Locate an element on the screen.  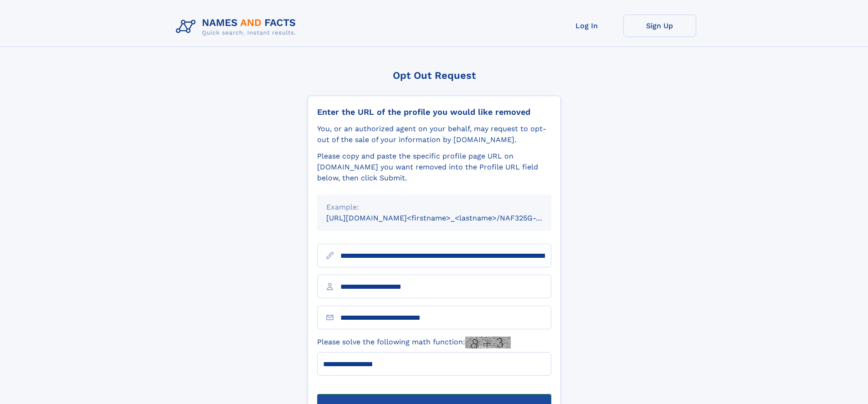
a: Log In is located at coordinates (587, 26).